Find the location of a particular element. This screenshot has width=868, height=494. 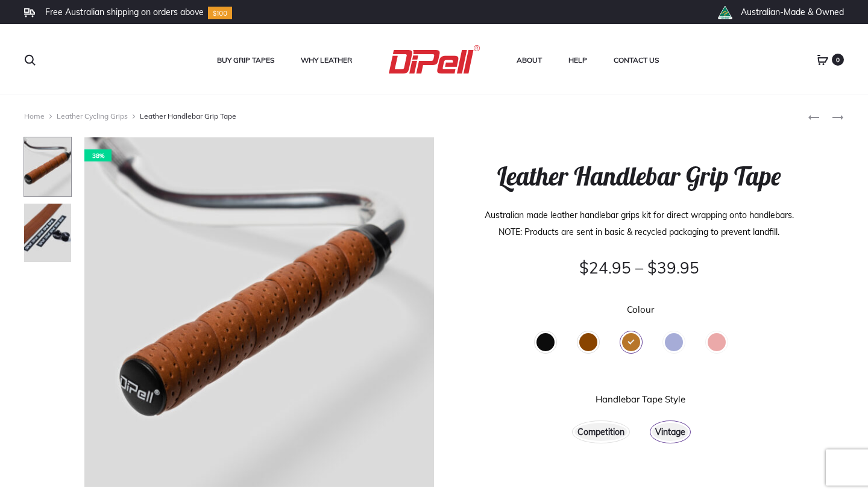

a: Buy Grip Tapes is located at coordinates (245, 60).